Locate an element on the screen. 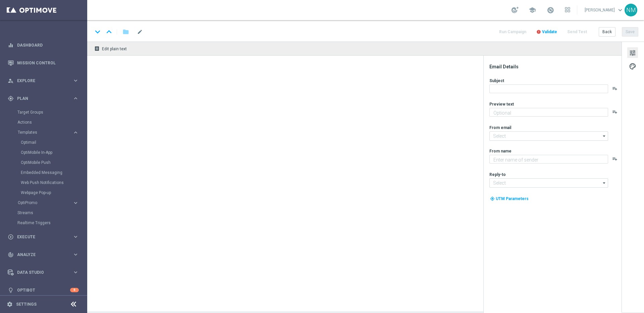 Image resolution: width=644 pixels, height=313 pixels. a: Optibot is located at coordinates (43, 290).